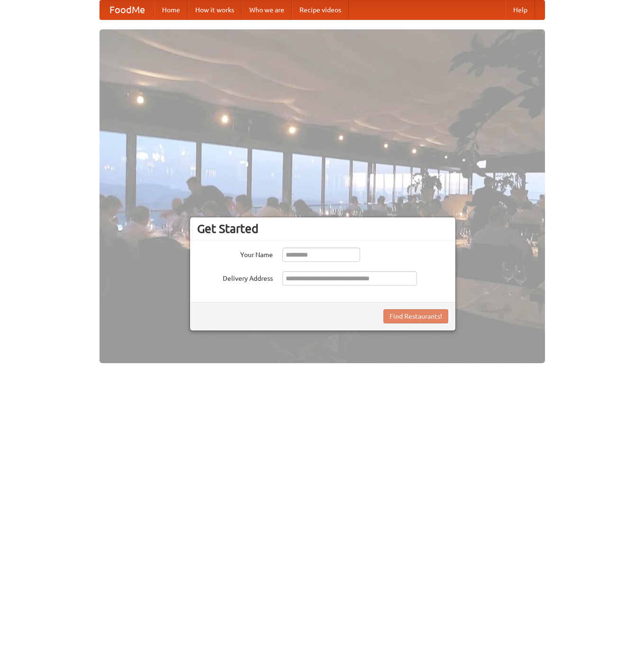 The image size is (644, 670). I want to click on label: Delivery Address, so click(235, 277).